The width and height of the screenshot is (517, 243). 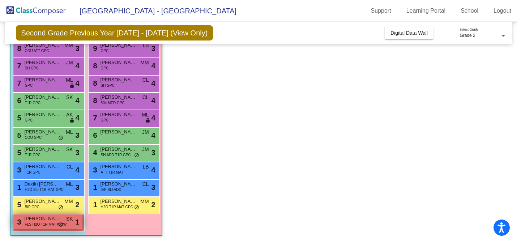 I want to click on span: Digital Data Wall, so click(x=409, y=33).